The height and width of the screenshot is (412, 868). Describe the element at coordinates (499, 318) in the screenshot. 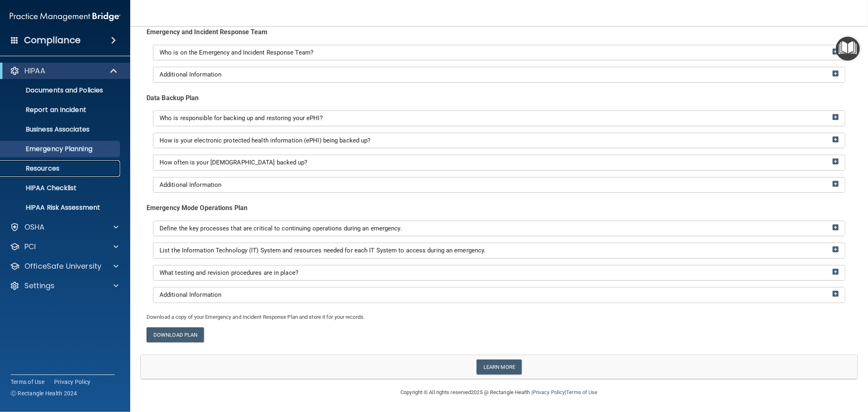

I see `p: Download a copy of your Emergency and Incident Response Plan and store it for your records.` at that location.